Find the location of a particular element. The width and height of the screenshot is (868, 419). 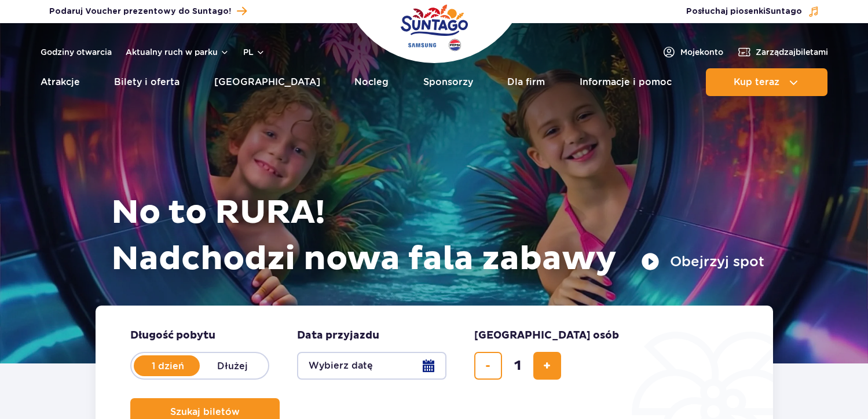

a: Nocleg is located at coordinates (371, 82).